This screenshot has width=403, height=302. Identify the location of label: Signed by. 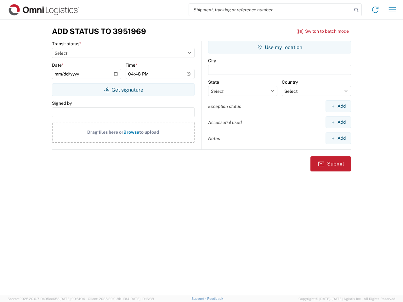
(62, 103).